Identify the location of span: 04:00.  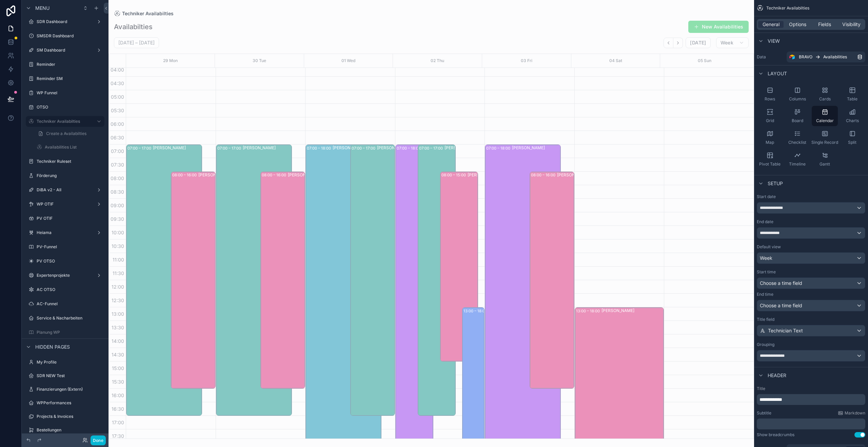
(117, 70).